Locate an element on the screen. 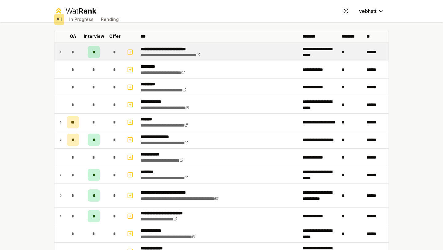 The height and width of the screenshot is (250, 443). div: Wat is located at coordinates (81, 11).